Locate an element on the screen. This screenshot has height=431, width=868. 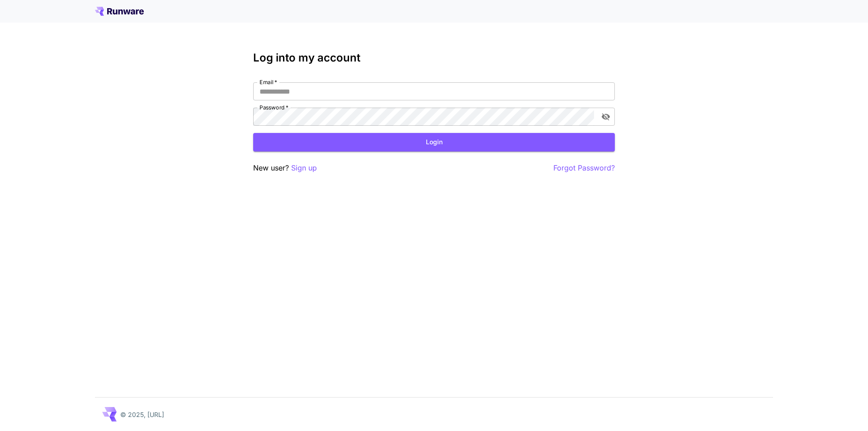
label: Email is located at coordinates (268, 82).